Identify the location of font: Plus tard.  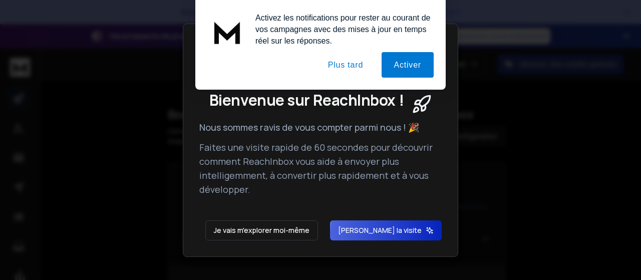
(346, 65).